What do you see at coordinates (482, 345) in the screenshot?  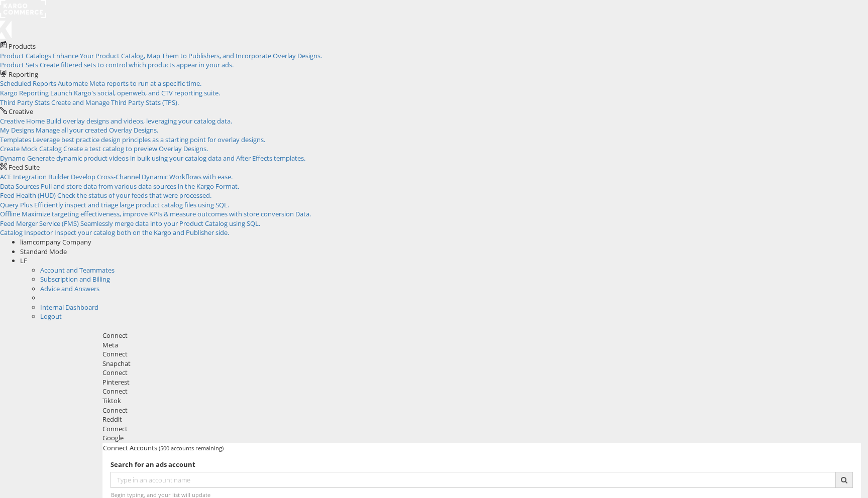 I see `div: Meta` at bounding box center [482, 345].